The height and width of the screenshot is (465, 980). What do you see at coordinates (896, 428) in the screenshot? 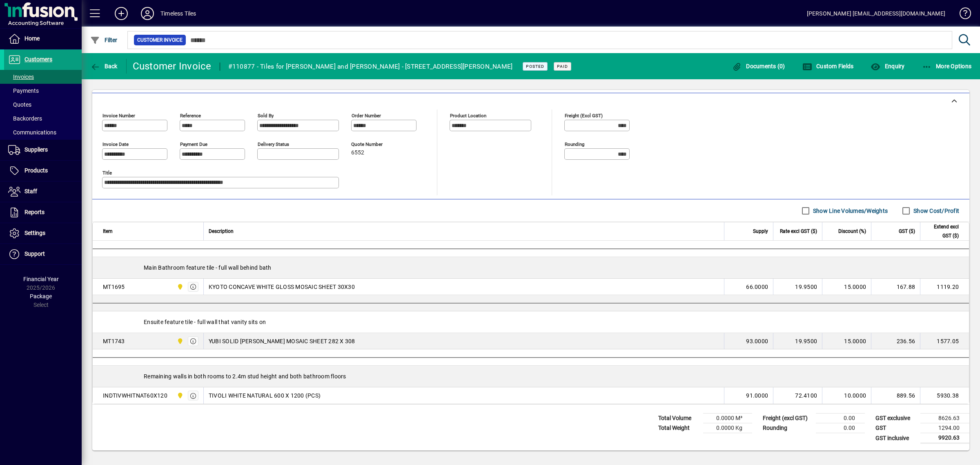
I see `td: GST` at bounding box center [896, 428].